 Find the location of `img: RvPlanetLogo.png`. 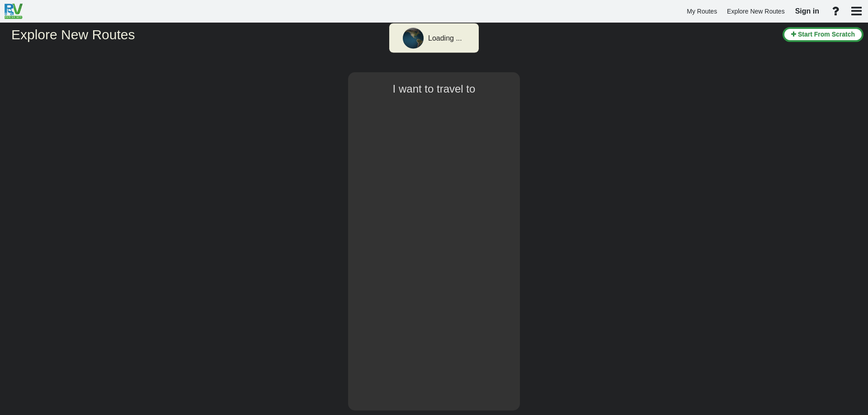

img: RvPlanetLogo.png is located at coordinates (14, 11).